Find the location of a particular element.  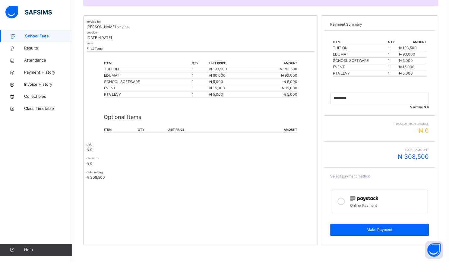

small: paid is located at coordinates (89, 144).